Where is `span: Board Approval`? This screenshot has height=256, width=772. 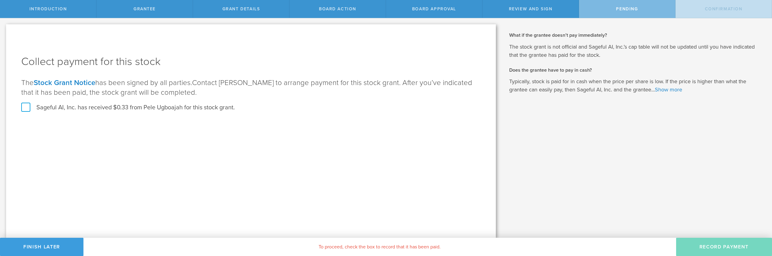 span: Board Approval is located at coordinates (434, 9).